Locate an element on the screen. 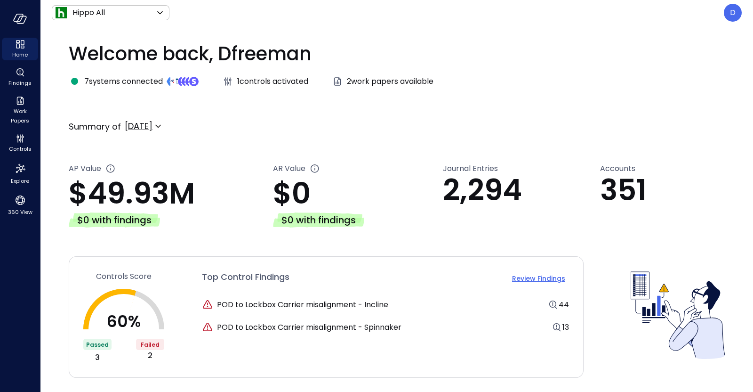  button: Review Findings is located at coordinates (539, 279).